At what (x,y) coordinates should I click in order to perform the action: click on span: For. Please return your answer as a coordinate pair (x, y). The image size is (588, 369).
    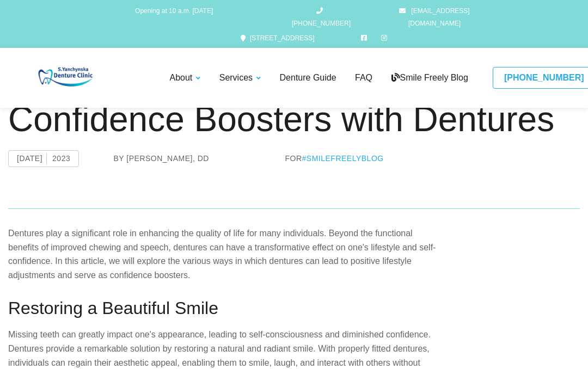
    Looking at the image, I should click on (334, 158).